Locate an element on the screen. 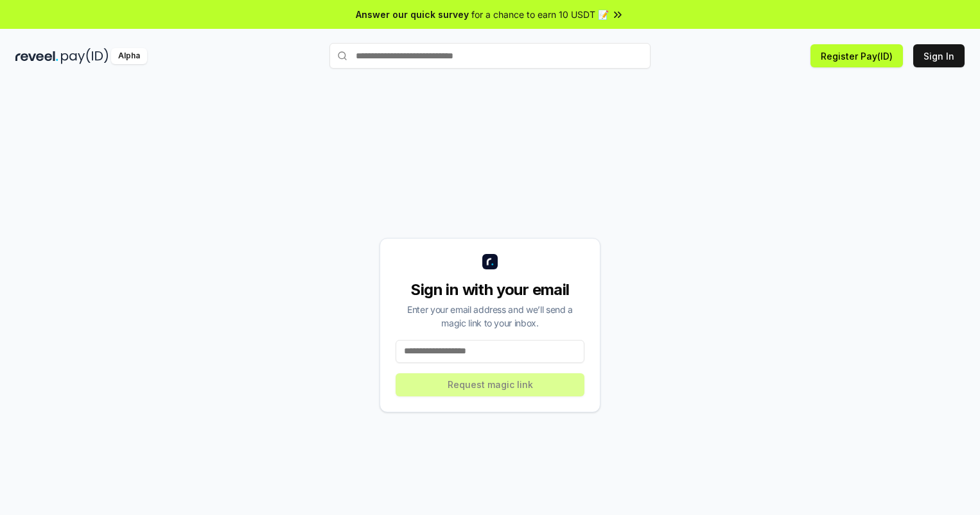 Image resolution: width=980 pixels, height=515 pixels. button: Sign In is located at coordinates (939, 56).